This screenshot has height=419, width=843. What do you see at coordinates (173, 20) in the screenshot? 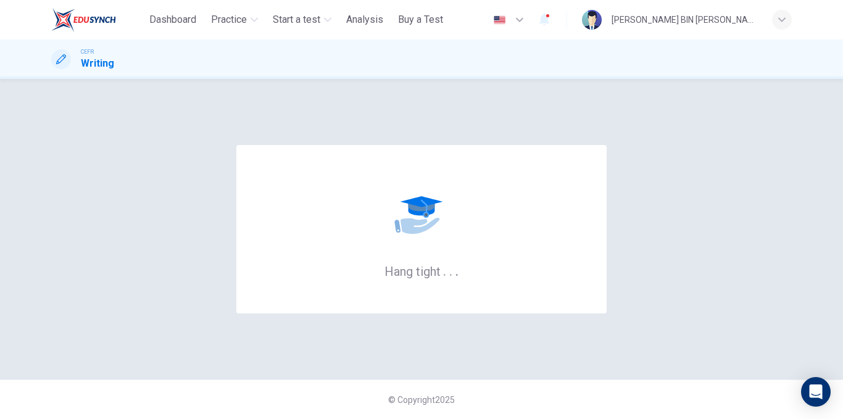
I see `span: Dashboard` at bounding box center [173, 20].